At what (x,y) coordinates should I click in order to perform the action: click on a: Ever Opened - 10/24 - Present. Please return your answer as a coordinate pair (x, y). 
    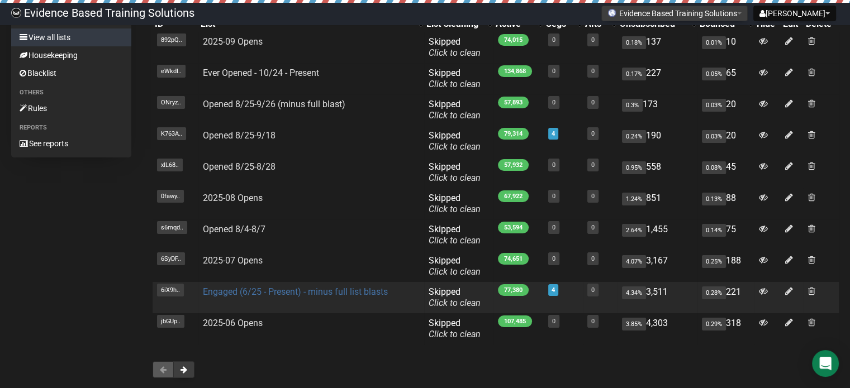
    Looking at the image, I should click on (261, 73).